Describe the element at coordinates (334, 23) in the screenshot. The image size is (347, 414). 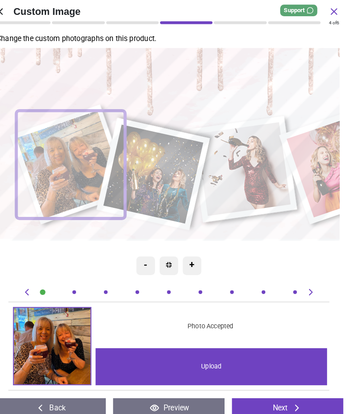
I see `div: of 6` at that location.